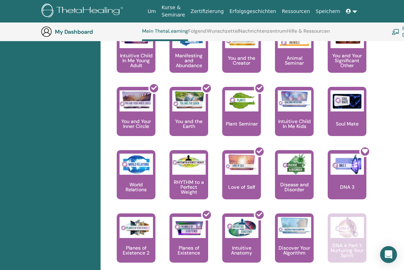  I want to click on img: Soul Mate, so click(347, 101).